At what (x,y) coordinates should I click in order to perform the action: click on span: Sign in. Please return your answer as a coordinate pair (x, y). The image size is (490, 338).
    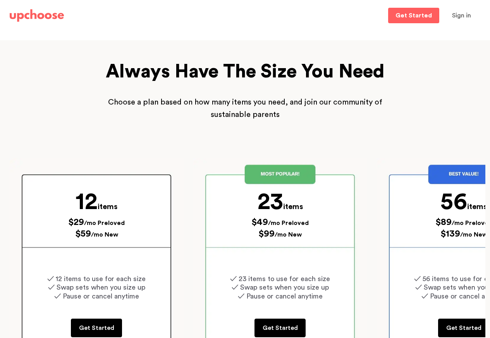
    Looking at the image, I should click on (462, 16).